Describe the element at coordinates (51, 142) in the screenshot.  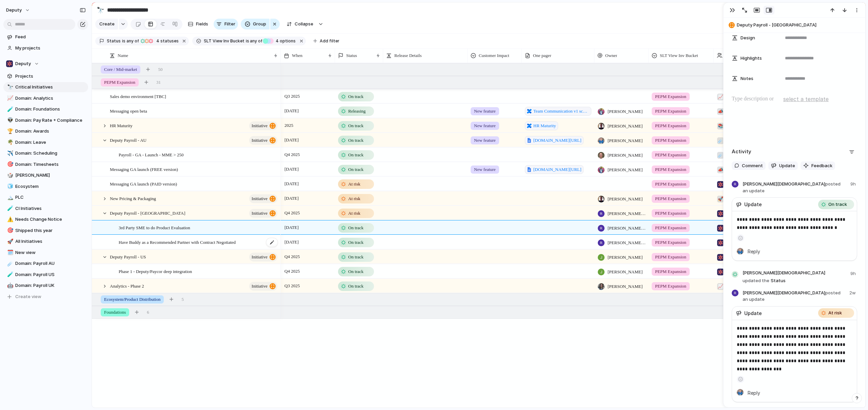
I see `span: Domain: Leave` at that location.